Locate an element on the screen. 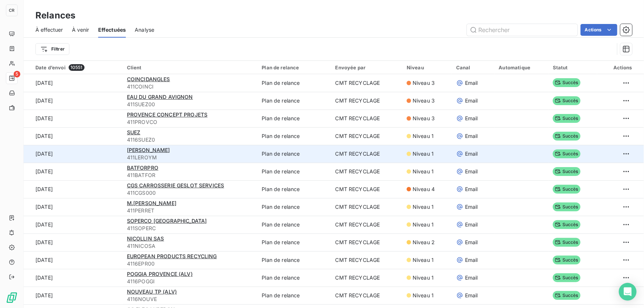 The width and height of the screenshot is (644, 308). span: Niveau 4 is located at coordinates (424, 189).